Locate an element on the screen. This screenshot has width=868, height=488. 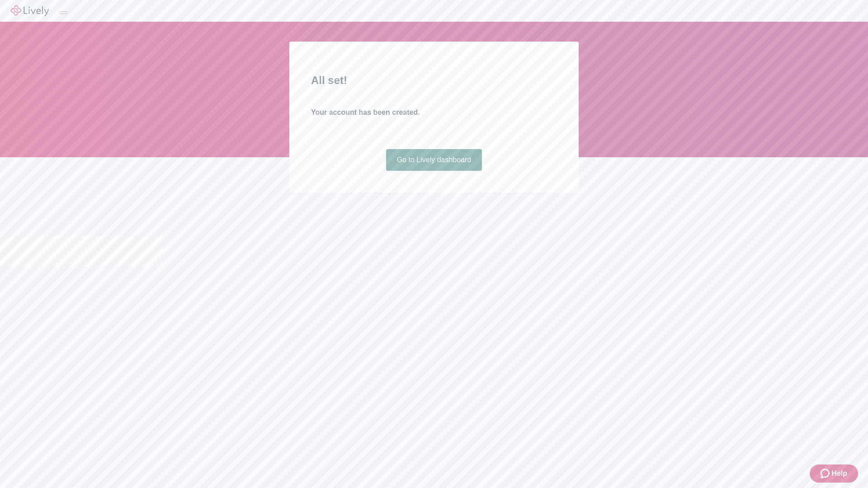
button: Zendesk support iconHelp is located at coordinates (834, 474).